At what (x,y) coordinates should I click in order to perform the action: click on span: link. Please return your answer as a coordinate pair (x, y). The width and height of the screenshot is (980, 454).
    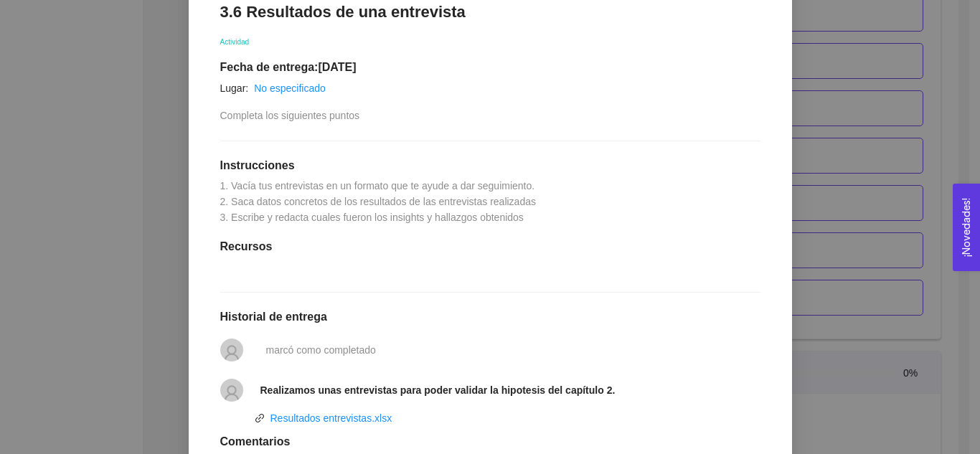
    Looking at the image, I should click on (259, 418).